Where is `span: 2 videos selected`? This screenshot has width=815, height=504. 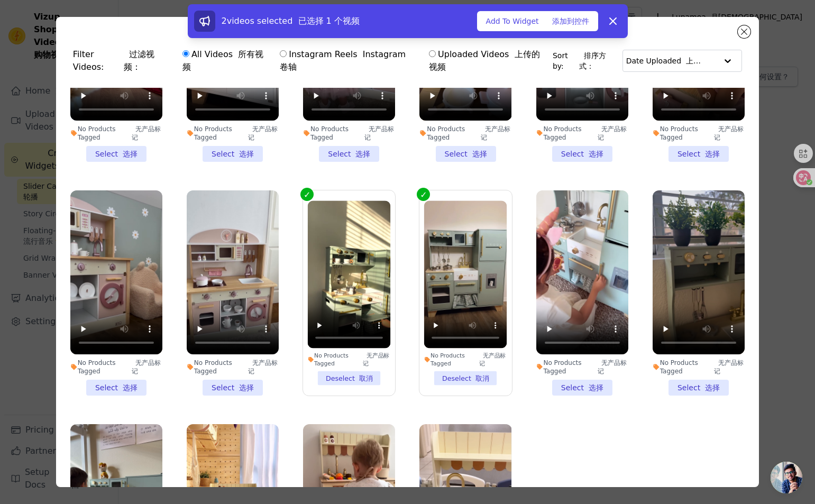 span: 2 videos selected is located at coordinates (290, 20).